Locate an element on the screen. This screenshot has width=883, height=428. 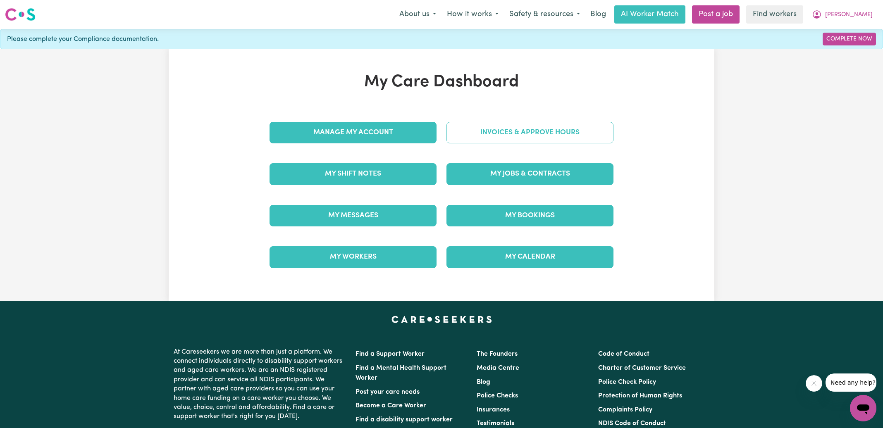
a: My Messages is located at coordinates (353, 216).